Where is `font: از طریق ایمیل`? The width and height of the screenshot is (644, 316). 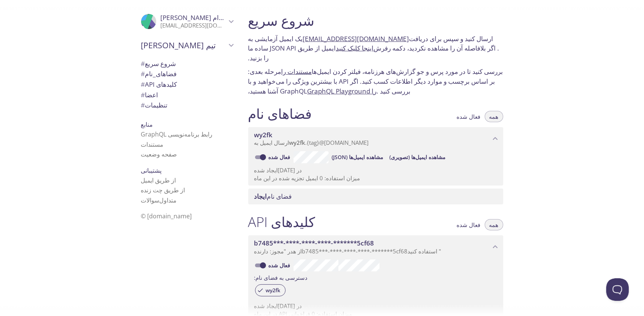
font: از طریق ایمیل is located at coordinates (158, 180).